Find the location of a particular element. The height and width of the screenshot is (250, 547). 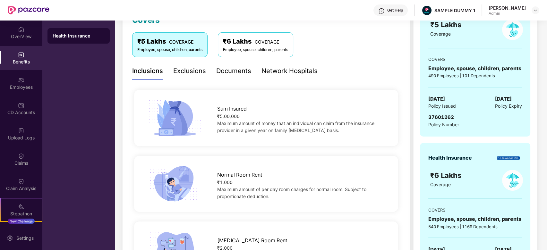

img: svg+xml;base64,PHN2ZyBpZD0iQmVuZWZpdHMiIHhtbG5zPSJodHRwOi8vd3d3LnczLm9yZy8yMDAwL3N2ZyIgd2lkdGg9Ij... is located at coordinates (21, 55).